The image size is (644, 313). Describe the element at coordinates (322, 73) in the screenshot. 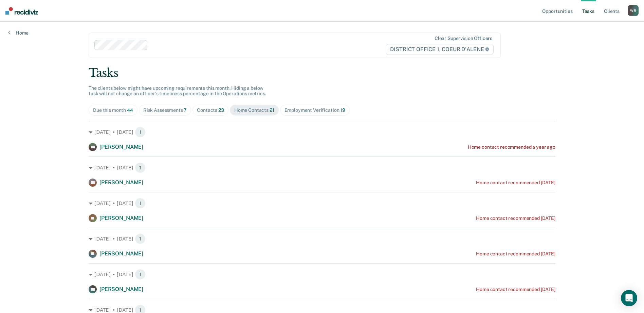

I see `div: Tasks` at that location.